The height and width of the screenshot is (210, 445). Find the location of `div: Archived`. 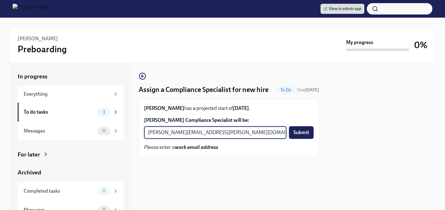

div: Archived is located at coordinates (71, 173).